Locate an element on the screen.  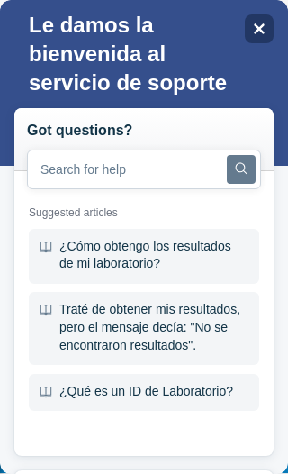
button: Search is located at coordinates (241, 169).